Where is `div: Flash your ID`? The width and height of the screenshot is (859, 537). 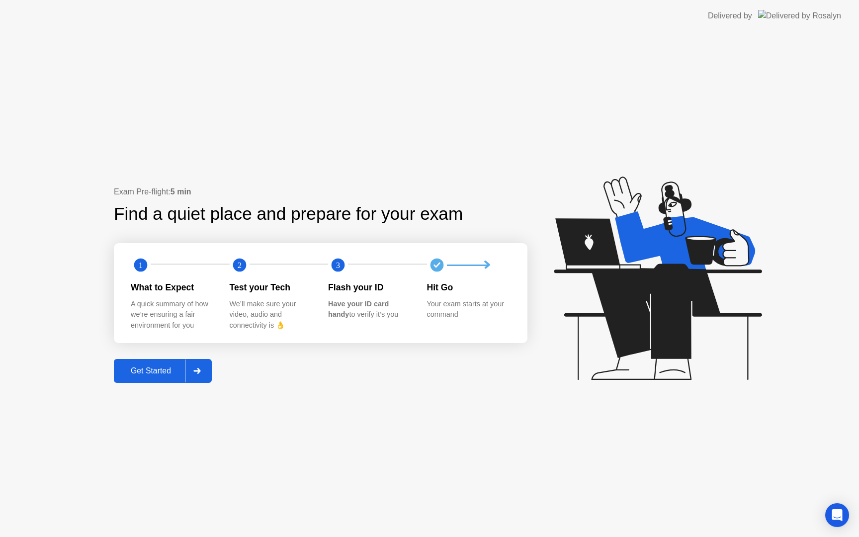
div: Flash your ID is located at coordinates (370, 287).